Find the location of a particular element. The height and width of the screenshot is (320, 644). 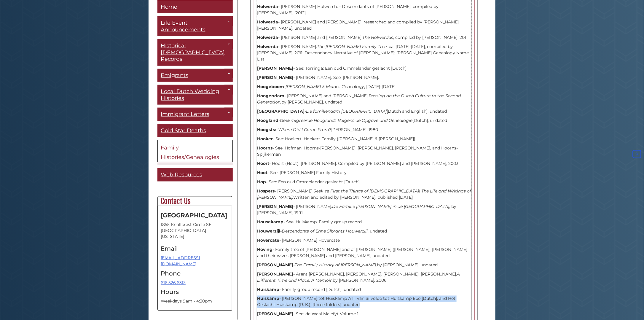

h4: Hours is located at coordinates (195, 292).